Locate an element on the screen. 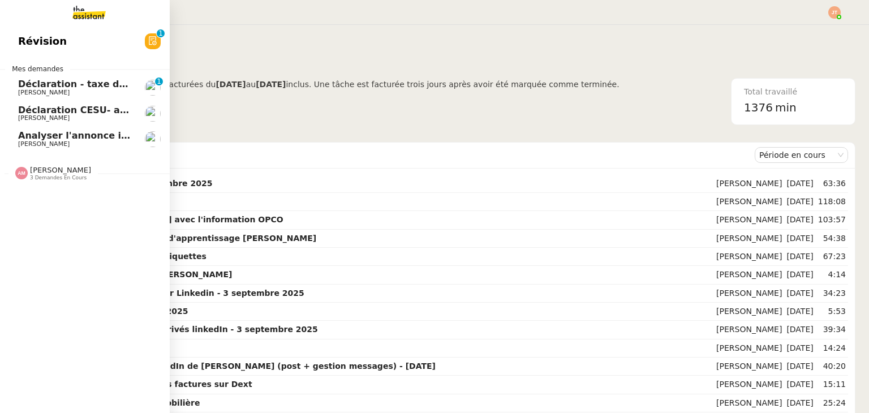  div: Total travaillé is located at coordinates (793, 92).